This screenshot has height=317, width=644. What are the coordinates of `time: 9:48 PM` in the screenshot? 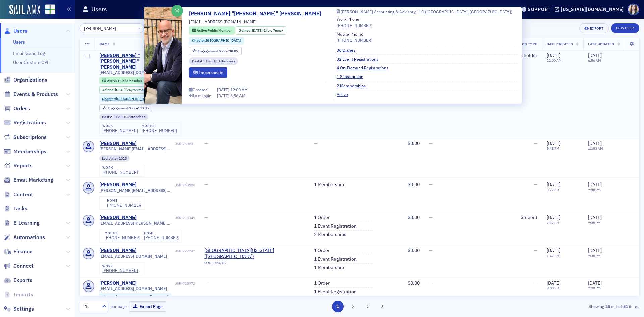 It's located at (553, 149).